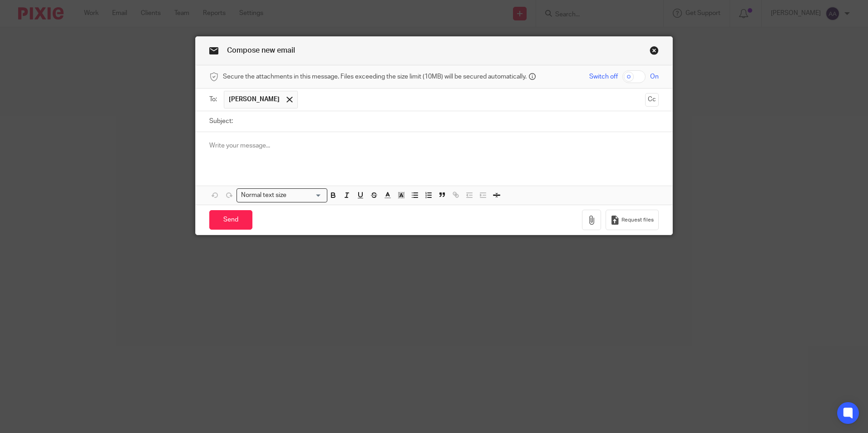  What do you see at coordinates (214, 99) in the screenshot?
I see `label: To:` at bounding box center [214, 99].